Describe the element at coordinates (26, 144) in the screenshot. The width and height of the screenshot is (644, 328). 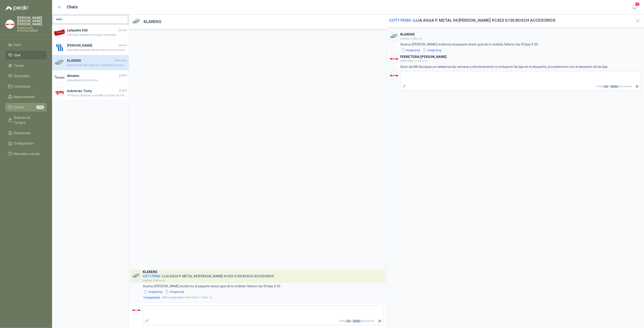
I see `a: Configuración` at that location.